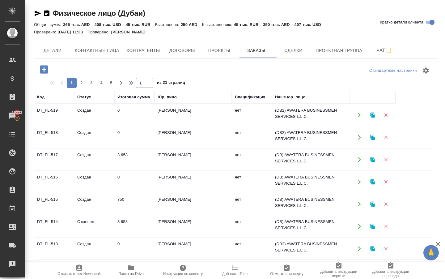  What do you see at coordinates (82, 83) in the screenshot?
I see `button: 2` at bounding box center [82, 83].